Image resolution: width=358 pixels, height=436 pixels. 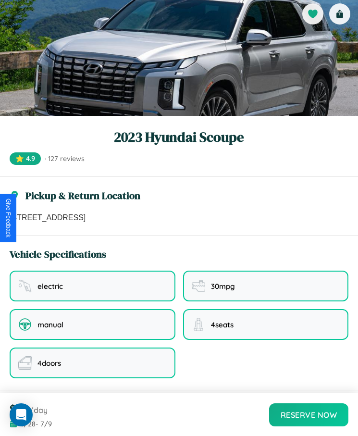 What do you see at coordinates (64, 159) in the screenshot?
I see `span: · 127 reviews` at bounding box center [64, 159].